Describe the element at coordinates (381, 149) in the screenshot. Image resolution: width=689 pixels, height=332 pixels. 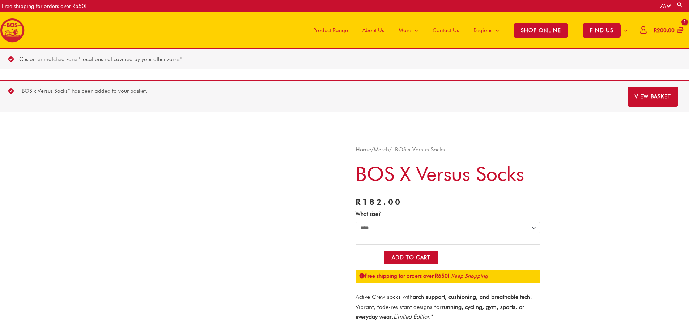
I see `a: Merch` at that location.